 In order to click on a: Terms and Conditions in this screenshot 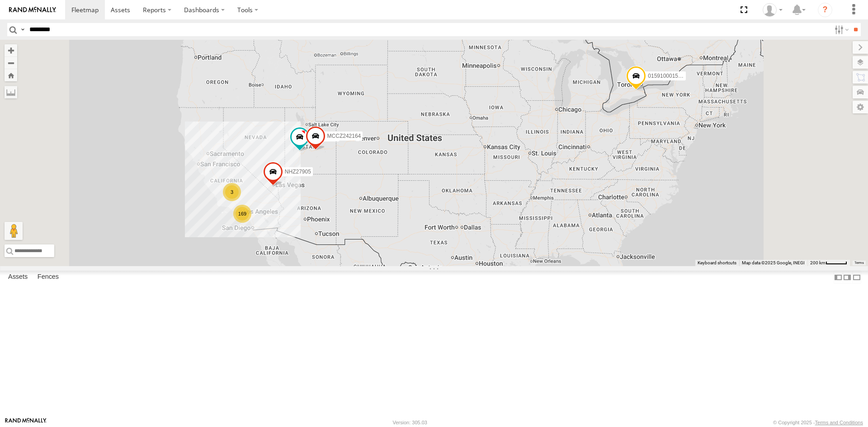, I will do `click(839, 423)`.